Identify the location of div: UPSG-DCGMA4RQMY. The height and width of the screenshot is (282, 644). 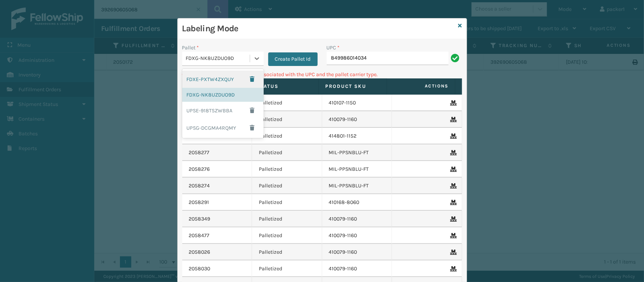
(223, 128).